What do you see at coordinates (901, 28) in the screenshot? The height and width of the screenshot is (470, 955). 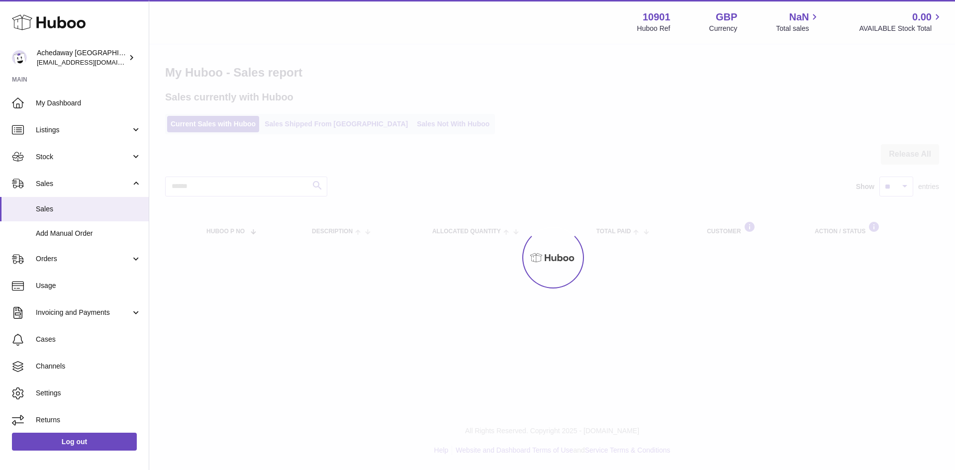 I see `span: AVAILABLE Stock Total` at bounding box center [901, 28].